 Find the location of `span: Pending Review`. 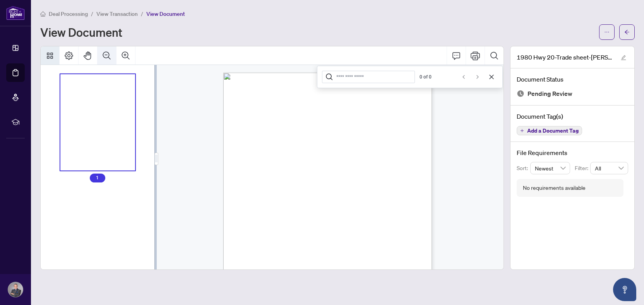

span: Pending Review is located at coordinates (550, 94).